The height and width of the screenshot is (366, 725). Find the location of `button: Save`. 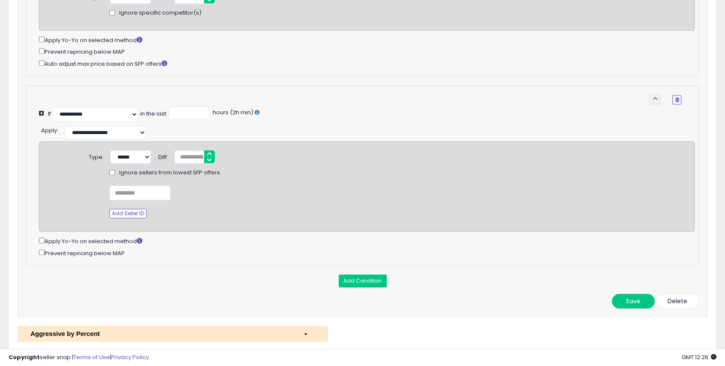

button: Save is located at coordinates (634, 301).